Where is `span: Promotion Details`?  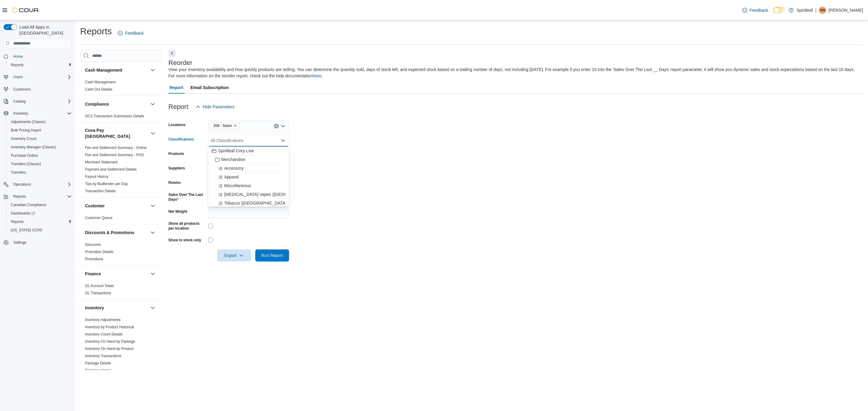 span: Promotion Details is located at coordinates (99, 252).